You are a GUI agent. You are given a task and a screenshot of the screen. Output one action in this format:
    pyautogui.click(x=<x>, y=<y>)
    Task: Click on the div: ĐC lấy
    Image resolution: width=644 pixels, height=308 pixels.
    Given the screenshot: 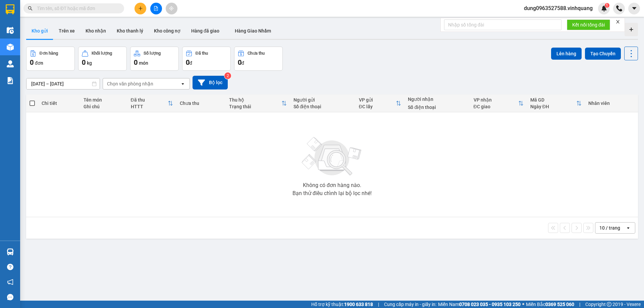 What is the action you would take?
    pyautogui.click(x=377, y=107)
    